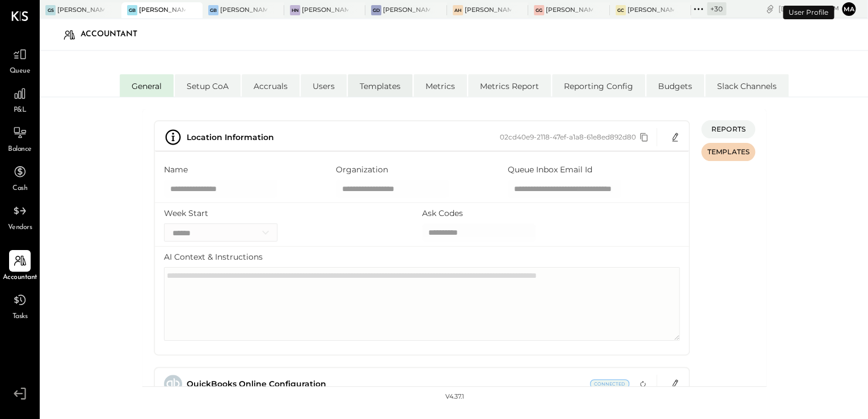 This screenshot has width=868, height=419. Describe the element at coordinates (576, 137) in the screenshot. I see `div: 02cd40e9-2118-47ef-a1a8-61e8ed892d80` at that location.